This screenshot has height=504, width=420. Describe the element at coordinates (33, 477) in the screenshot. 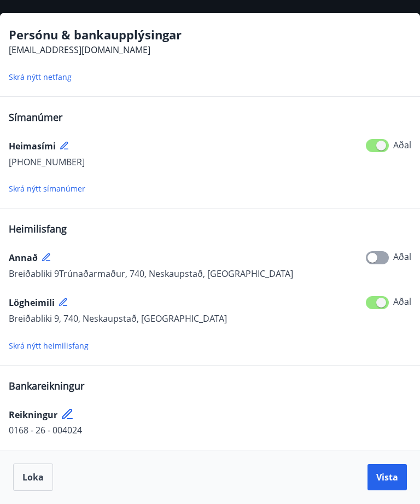

I see `button: Loka` at that location.